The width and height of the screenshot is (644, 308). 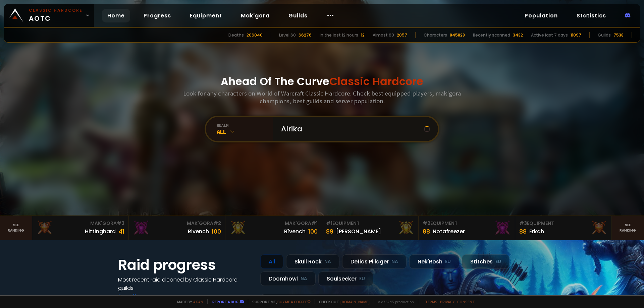 What do you see at coordinates (604, 35) in the screenshot?
I see `div: Guilds` at bounding box center [604, 35].